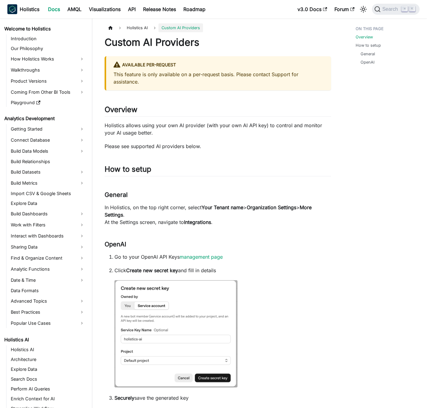 This screenshot has width=427, height=408. I want to click on a: Our Philosophy, so click(48, 49).